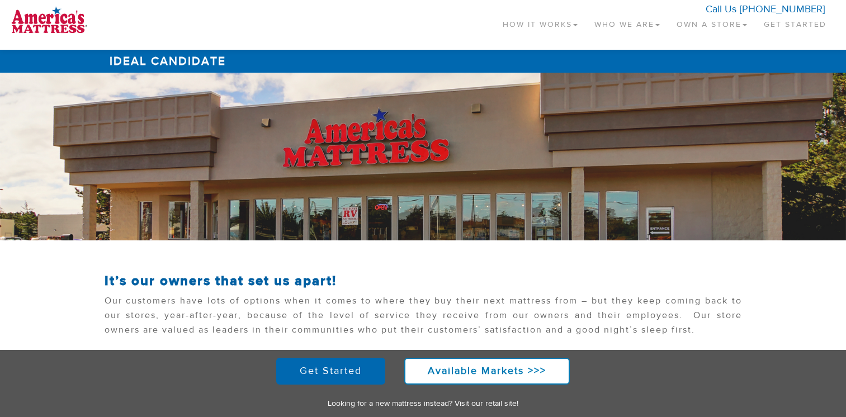  Describe the element at coordinates (540, 22) in the screenshot. I see `a: How It Works` at that location.